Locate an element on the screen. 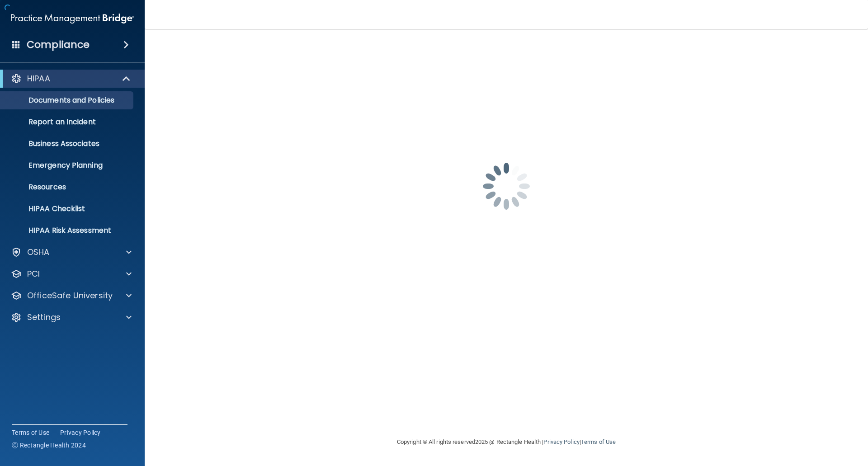 The image size is (868, 466). p: Settings is located at coordinates (44, 317).